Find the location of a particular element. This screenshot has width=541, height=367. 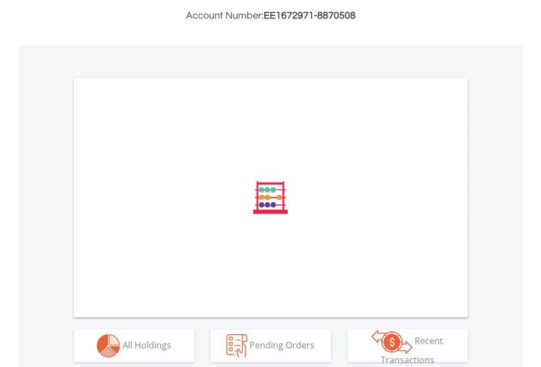

span: EE1672971-8870508 is located at coordinates (310, 15).